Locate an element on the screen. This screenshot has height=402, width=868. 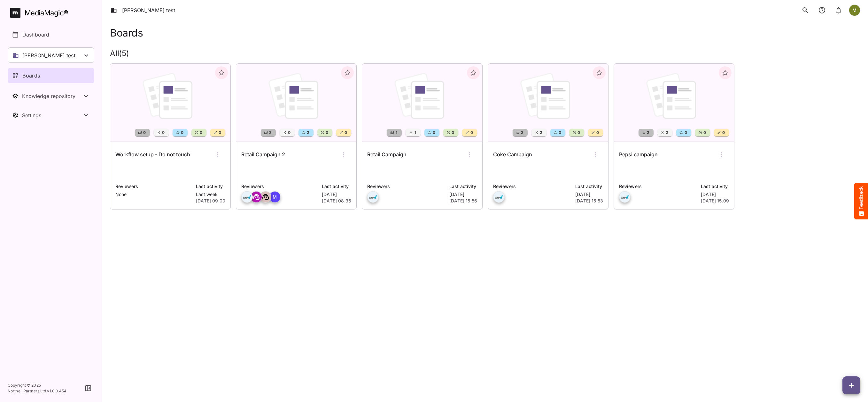
button: Feedback is located at coordinates (861, 201).